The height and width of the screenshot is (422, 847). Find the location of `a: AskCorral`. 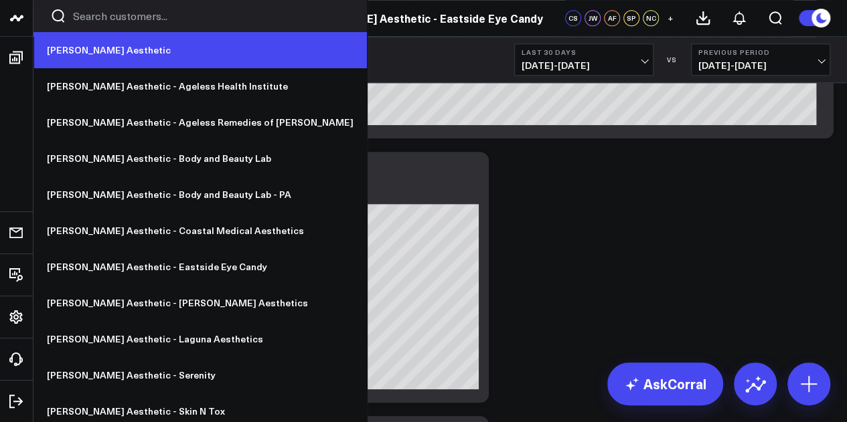

a: AskCorral is located at coordinates (665, 384).